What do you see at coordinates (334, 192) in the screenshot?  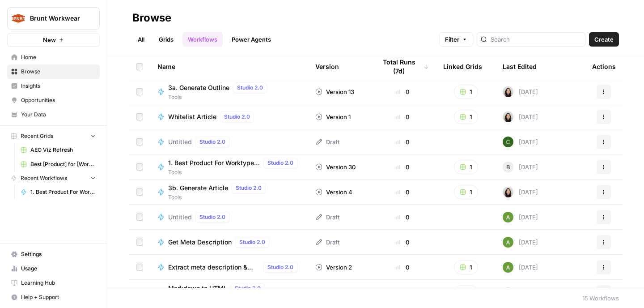 I see `div: Version 4` at bounding box center [334, 192].